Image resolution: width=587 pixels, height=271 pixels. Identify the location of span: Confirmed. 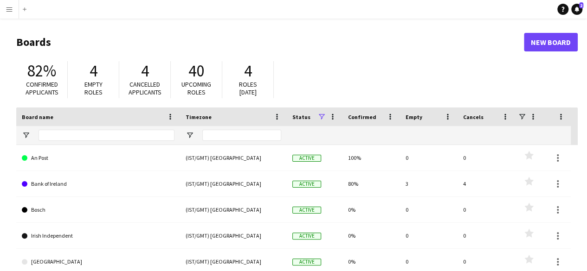
(362, 117).